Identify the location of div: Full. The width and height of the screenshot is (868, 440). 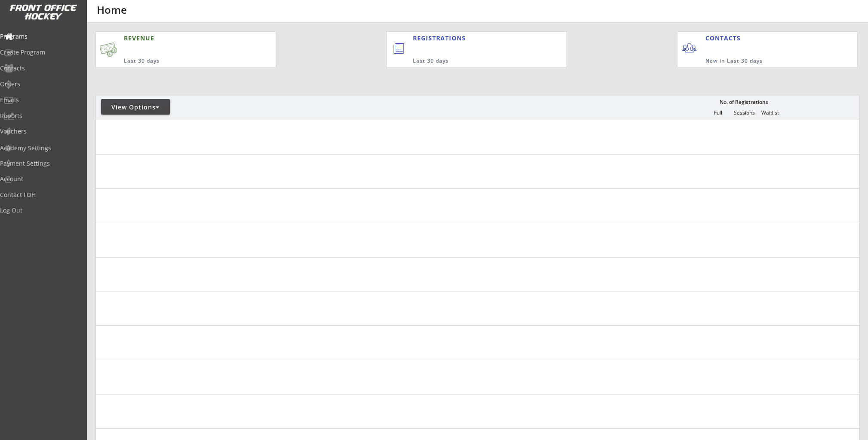
(718, 113).